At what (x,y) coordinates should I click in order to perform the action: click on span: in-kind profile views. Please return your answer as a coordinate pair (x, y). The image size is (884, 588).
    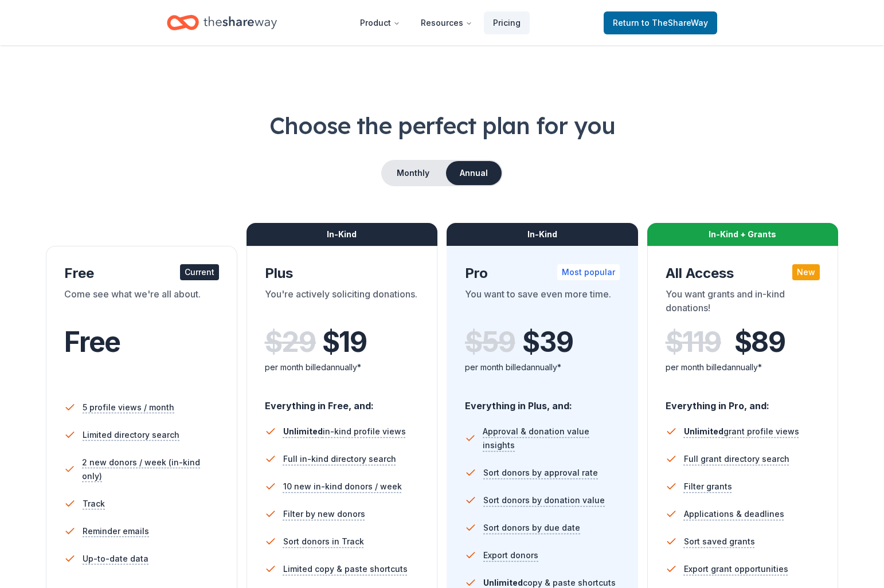
    Looking at the image, I should click on (345, 431).